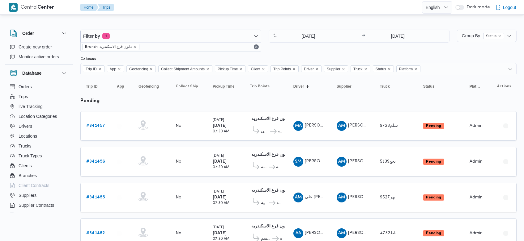 Image resolution: width=524 pixels, height=241 pixels. I want to click on button: Filter by1 active filters, so click(171, 36).